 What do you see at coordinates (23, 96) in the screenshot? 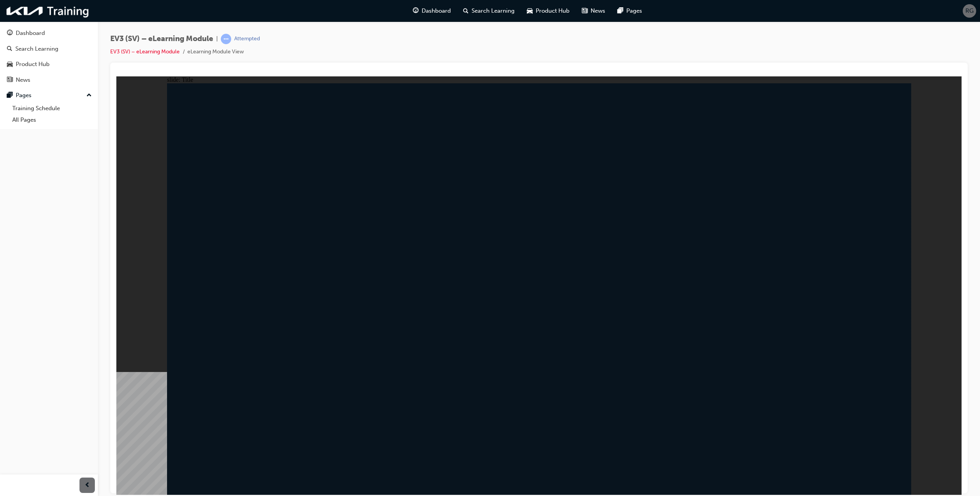
I see `div: Pages` at bounding box center [23, 96].